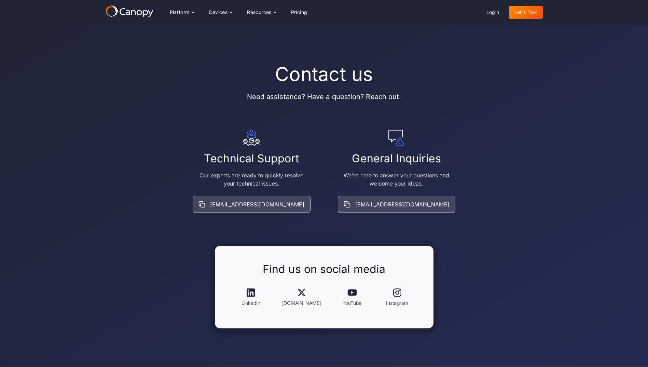  What do you see at coordinates (396, 158) in the screenshot?
I see `h2: General Inquiries` at bounding box center [396, 158].